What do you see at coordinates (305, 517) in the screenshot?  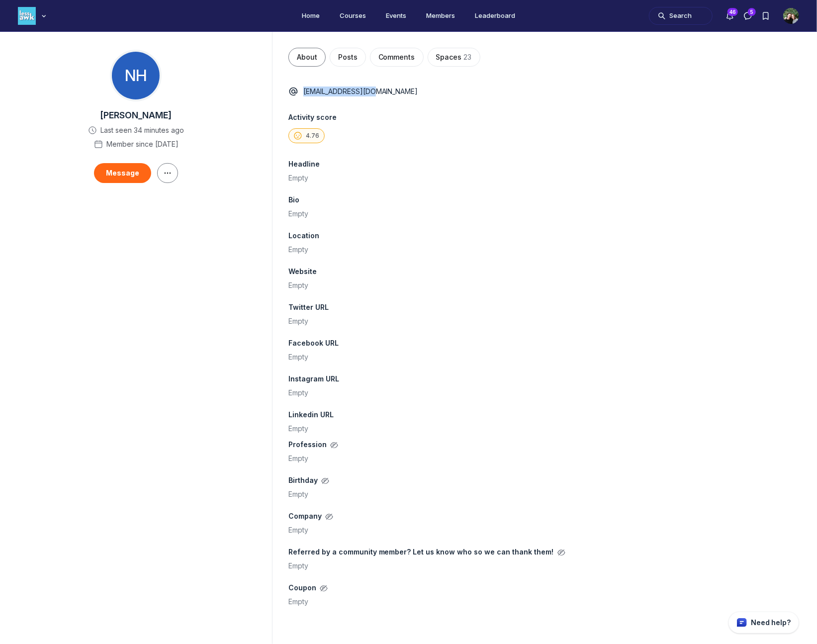 I see `span: Company` at bounding box center [305, 517].